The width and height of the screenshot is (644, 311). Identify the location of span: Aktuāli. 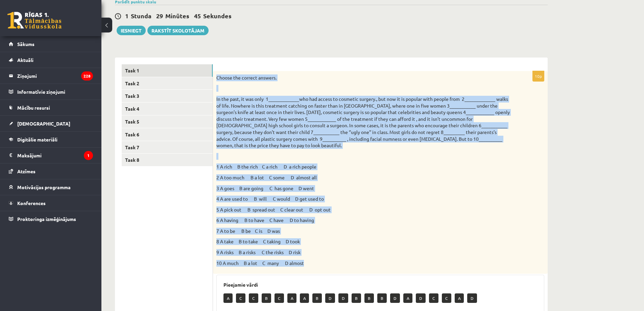
(25, 60).